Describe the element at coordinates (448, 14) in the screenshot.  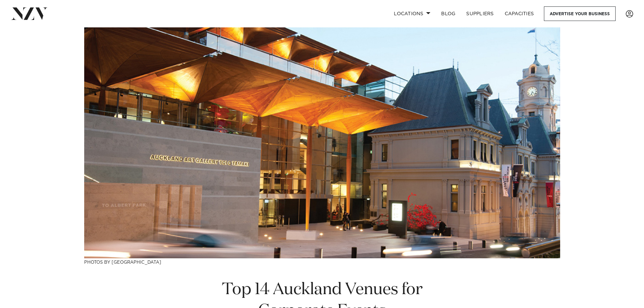
I see `a: BLOG` at that location.